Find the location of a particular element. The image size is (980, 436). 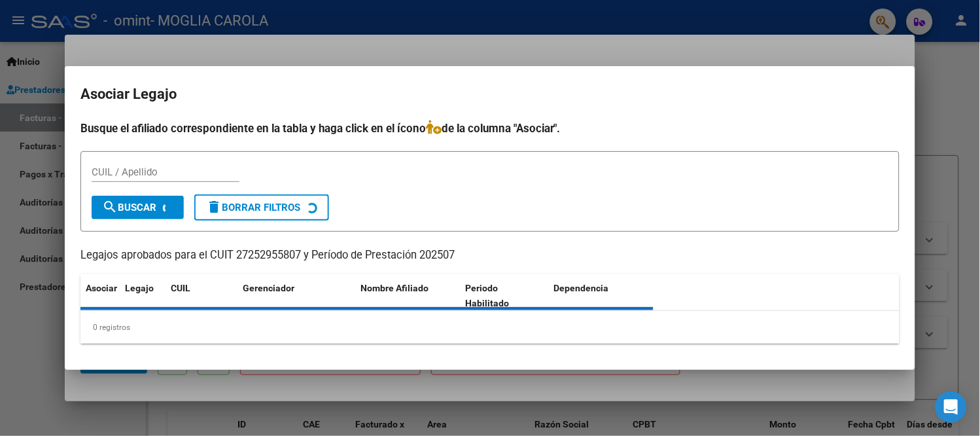

mat-icon: delete is located at coordinates (214, 207).